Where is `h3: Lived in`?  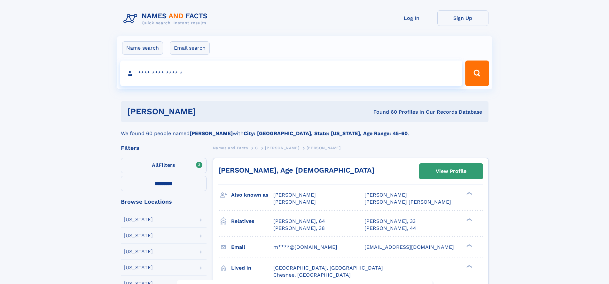 h3: Lived in is located at coordinates (252, 268).